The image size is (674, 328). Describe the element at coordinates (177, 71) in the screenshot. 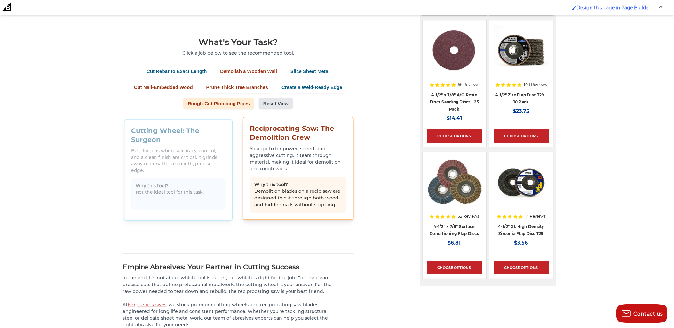

I see `button: Cut Rebar to Exact Length` at that location.